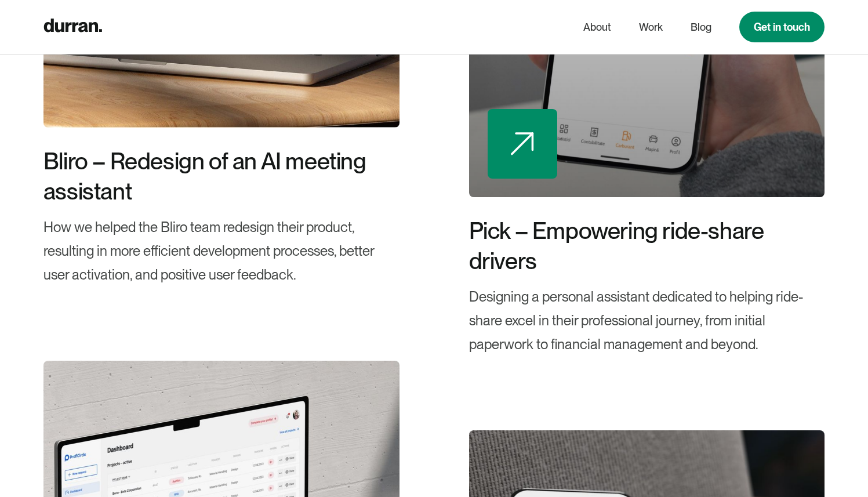  I want to click on a: home, so click(72, 27).